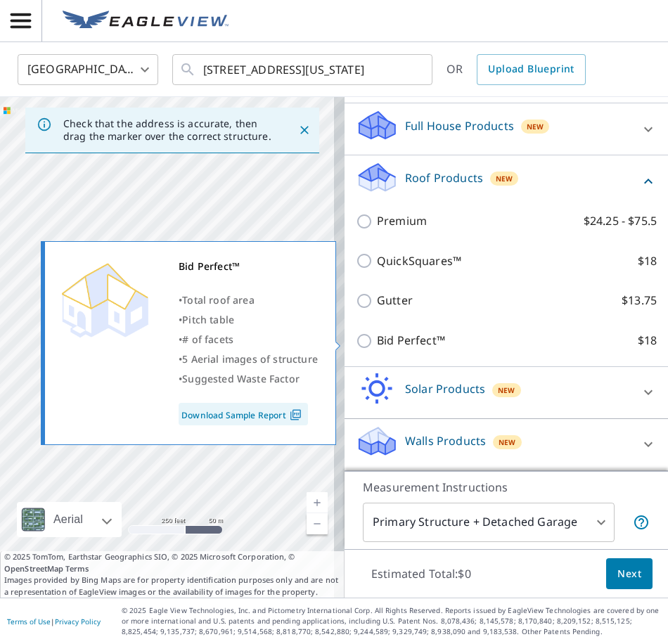  I want to click on span: © 2025 TomTom, Earthstar Geographics SIO, © 2025 Microsoft Corporation, ©, so click(172, 563).